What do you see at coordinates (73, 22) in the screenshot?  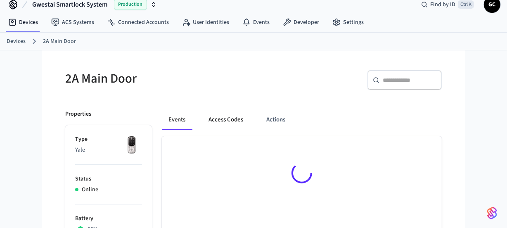 I see `a: ACS Systems` at bounding box center [73, 22].